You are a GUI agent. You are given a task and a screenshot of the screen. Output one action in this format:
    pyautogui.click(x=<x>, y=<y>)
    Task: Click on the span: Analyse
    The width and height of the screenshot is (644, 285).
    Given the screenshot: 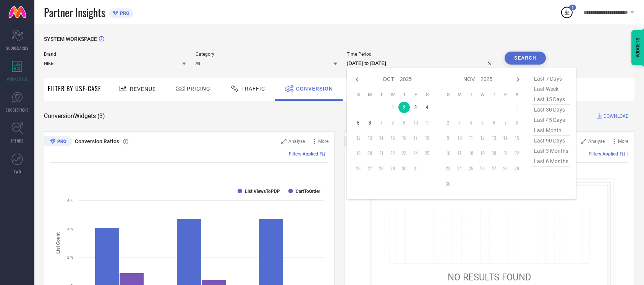 What is the action you would take?
    pyautogui.click(x=296, y=142)
    